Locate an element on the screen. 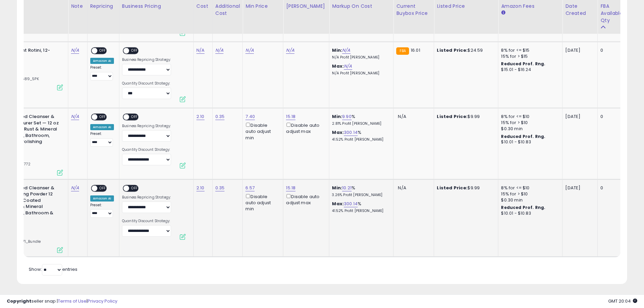 The image size is (644, 308). span: N/A is located at coordinates (402, 187).